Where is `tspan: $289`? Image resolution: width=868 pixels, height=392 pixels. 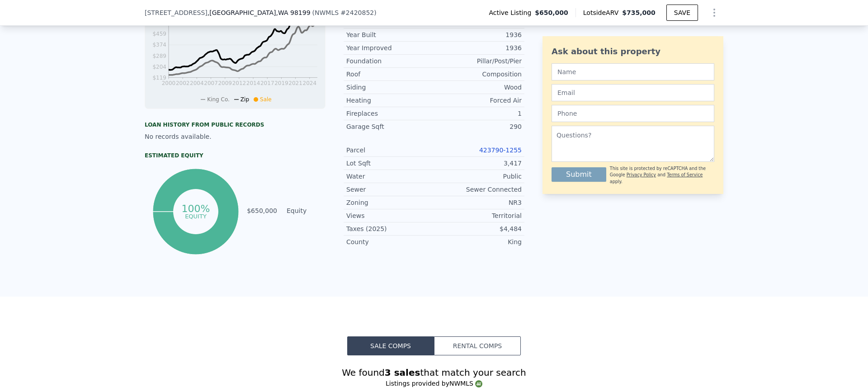 tspan: $289 is located at coordinates (159, 56).